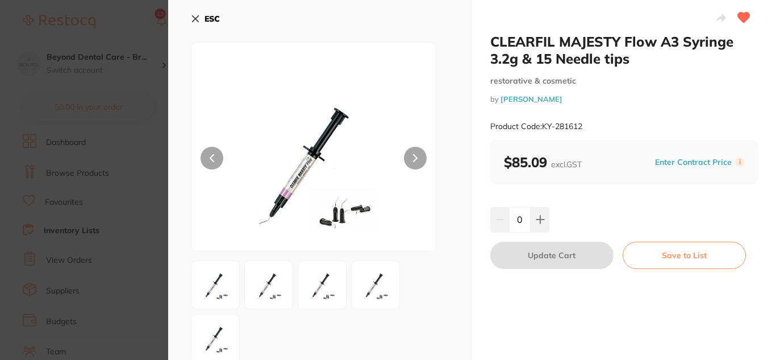  Describe the element at coordinates (624, 50) in the screenshot. I see `h2: CLEARFIL MAJESTY Flow A3 Syringe 3.2g & 15 Needle tips` at that location.